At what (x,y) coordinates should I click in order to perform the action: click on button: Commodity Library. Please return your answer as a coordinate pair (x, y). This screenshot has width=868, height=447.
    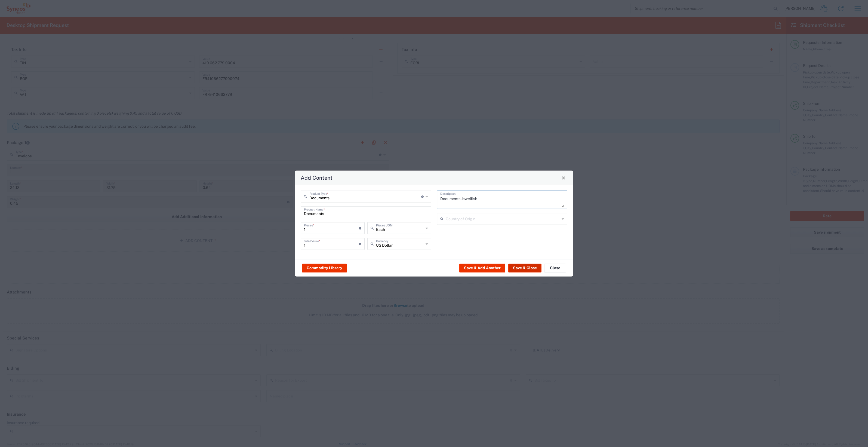
    Looking at the image, I should click on (324, 268).